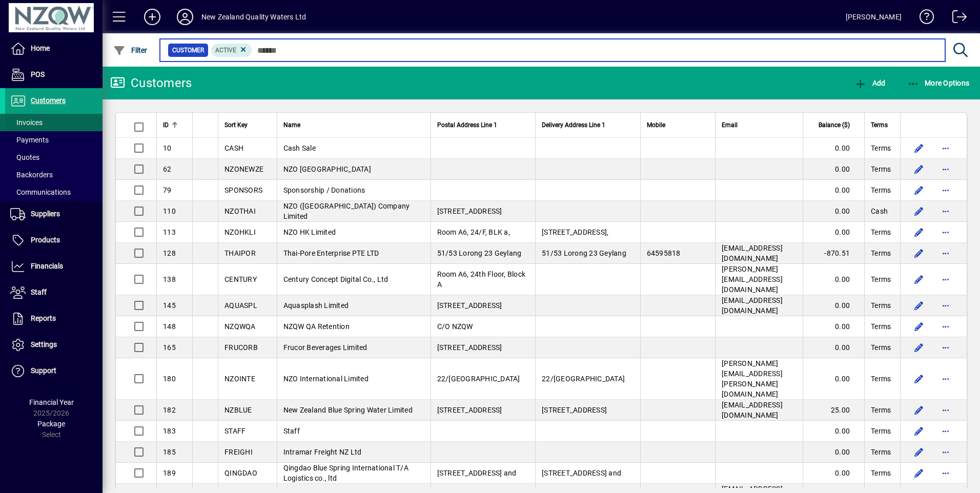 The image size is (980, 493). What do you see at coordinates (54, 371) in the screenshot?
I see `a: Support` at bounding box center [54, 371].